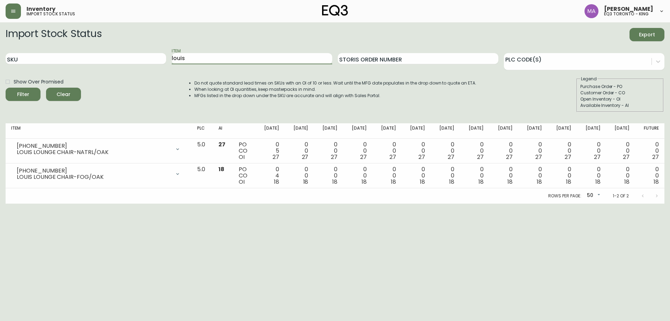 This screenshot has height=321, width=670. Describe the element at coordinates (98, 131) in the screenshot. I see `th: Item` at that location.